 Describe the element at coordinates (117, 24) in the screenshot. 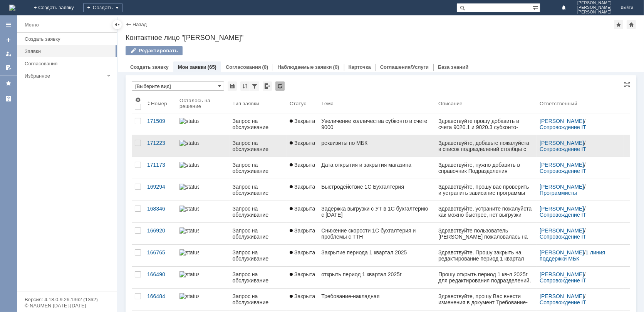

I see `div: Скрыть меню` at that location.